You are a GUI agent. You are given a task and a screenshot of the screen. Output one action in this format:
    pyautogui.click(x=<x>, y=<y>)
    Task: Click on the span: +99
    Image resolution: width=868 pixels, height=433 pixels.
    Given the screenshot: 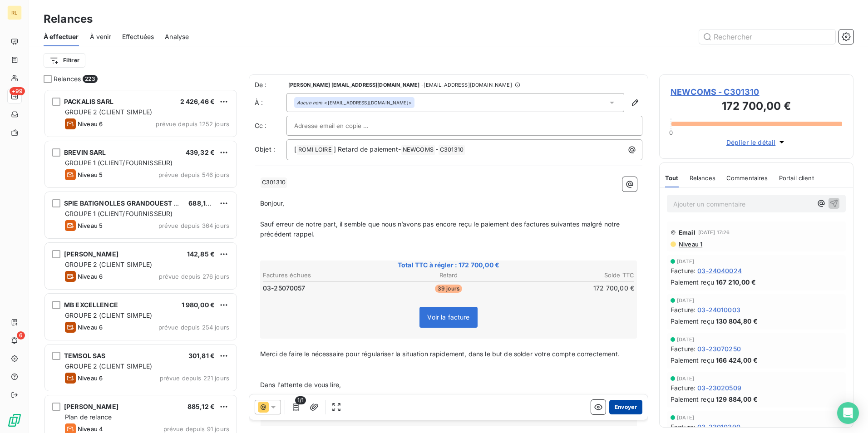 What is the action you would take?
    pyautogui.click(x=17, y=91)
    